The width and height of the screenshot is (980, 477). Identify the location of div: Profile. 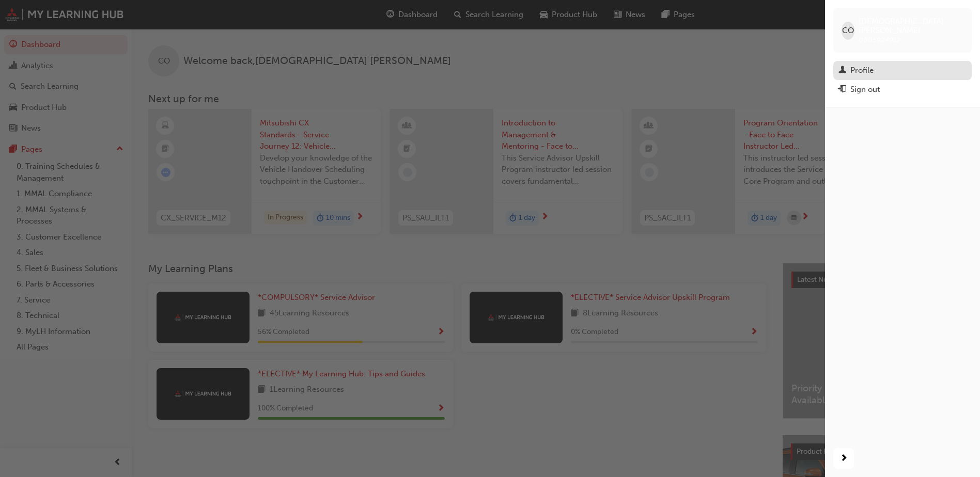
(862, 70).